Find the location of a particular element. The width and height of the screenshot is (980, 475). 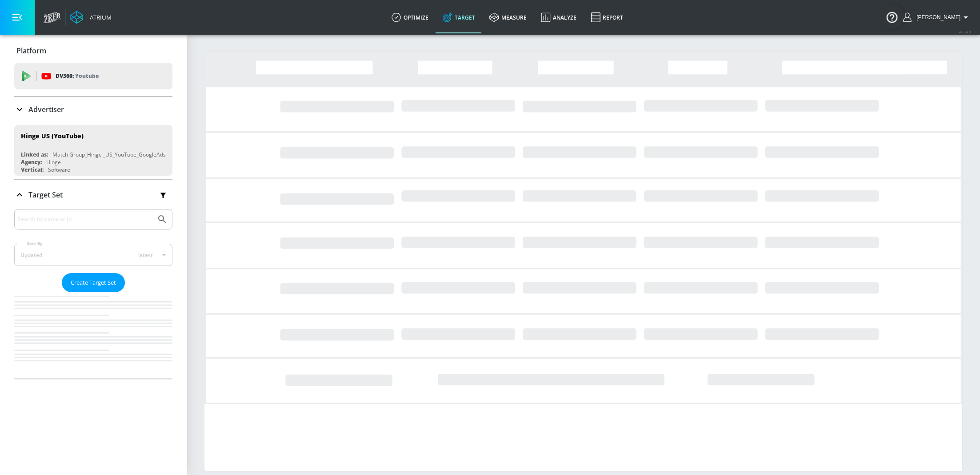

div: Atrium is located at coordinates (99, 17).